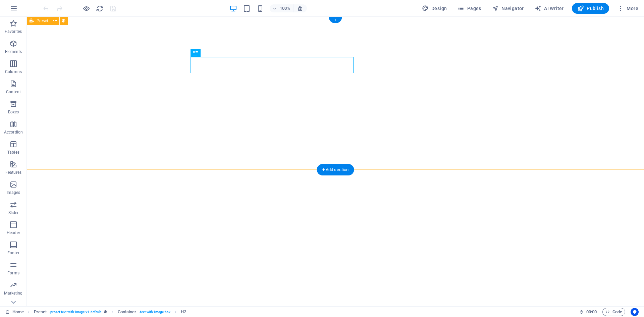 This screenshot has height=317, width=644. Describe the element at coordinates (13, 152) in the screenshot. I see `p: Tables` at that location.